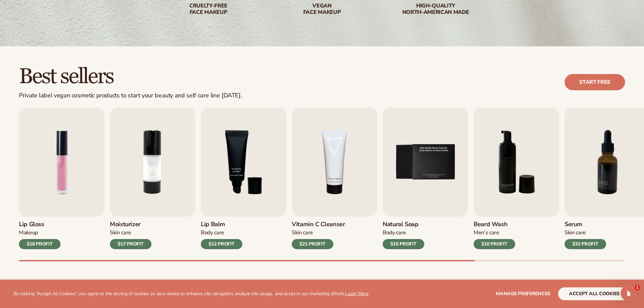 Image resolution: width=644 pixels, height=308 pixels. I want to click on span: 1, so click(637, 288).